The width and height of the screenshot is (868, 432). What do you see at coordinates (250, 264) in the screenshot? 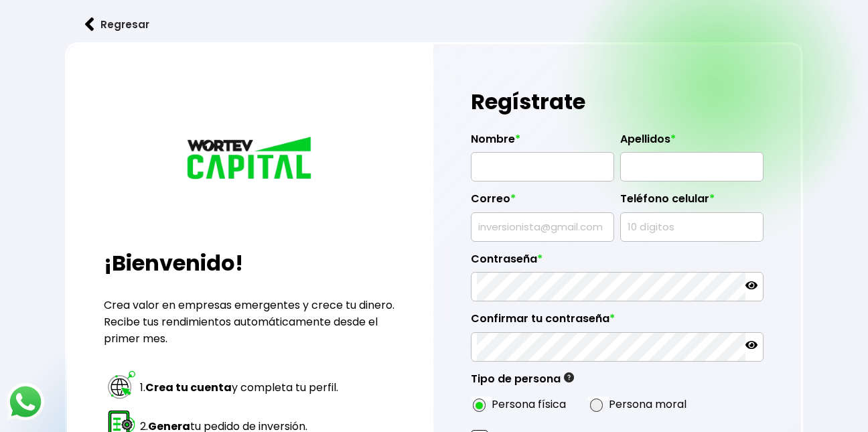
I see `h2: ¡Bienvenido!` at bounding box center [250, 264].